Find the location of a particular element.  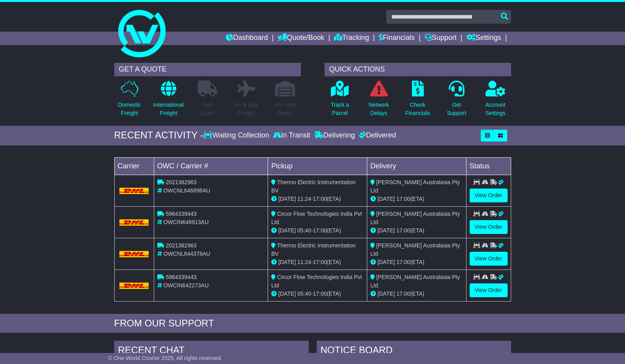

p: Full Loads is located at coordinates (208, 109).